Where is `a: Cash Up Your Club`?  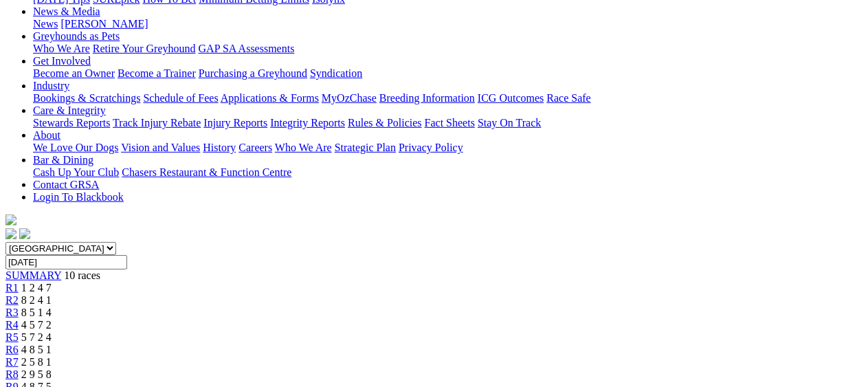 a: Cash Up Your Club is located at coordinates (76, 172).